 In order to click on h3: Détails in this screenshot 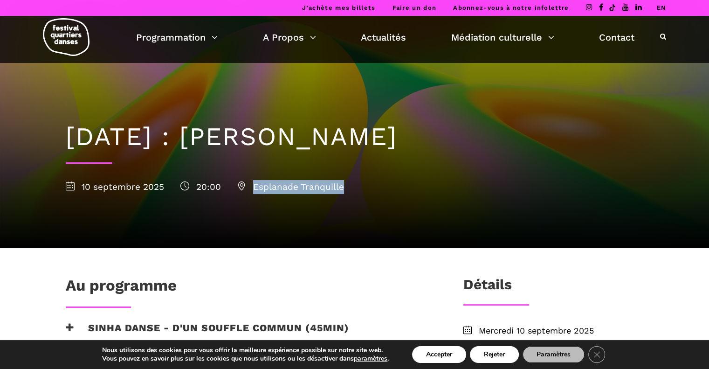, I will do `click(488, 288)`.